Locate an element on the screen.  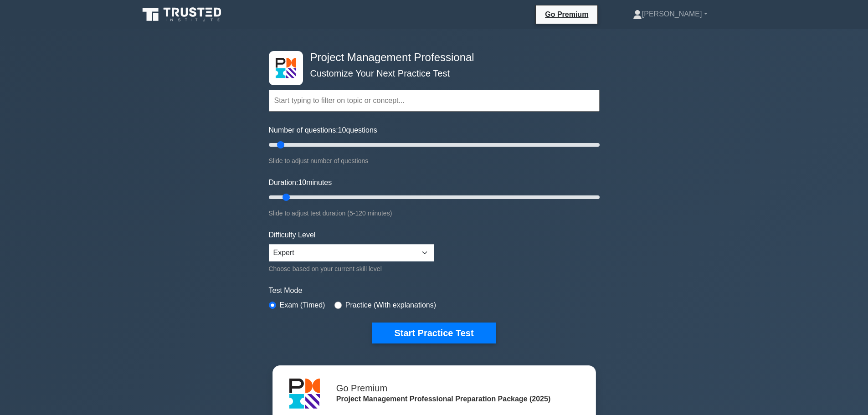
a: Go Premium is located at coordinates (566, 14).